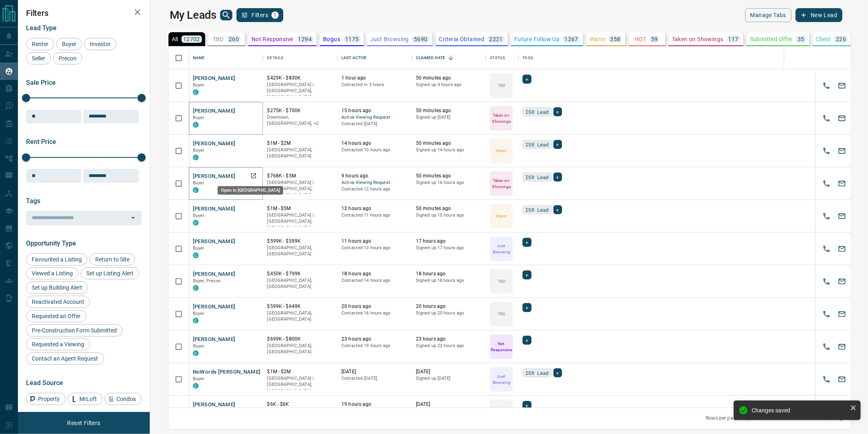 The width and height of the screenshot is (868, 434). I want to click on span: Viewed a Listing, so click(52, 273).